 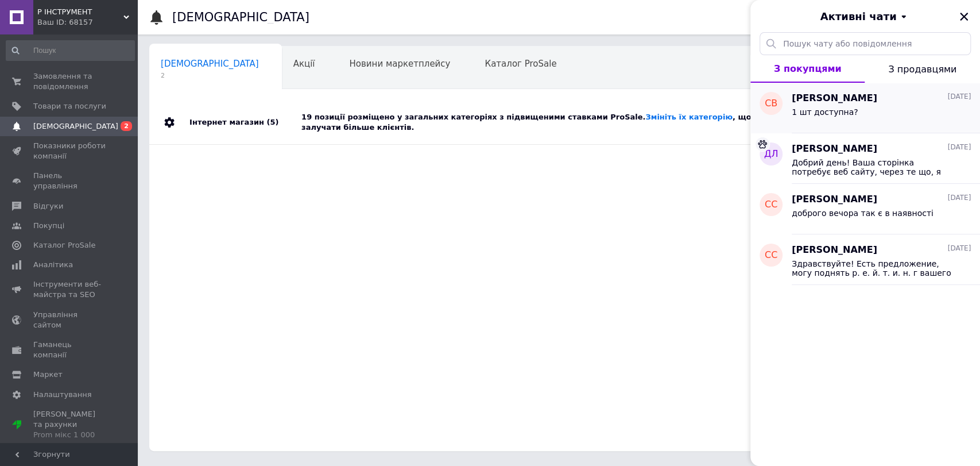 I want to click on span: Здравствуйте! Есть предложение, могу поднять р. е. й. т. и. н. г вашего магазина хорошими о. т. з..., so click(x=873, y=268).